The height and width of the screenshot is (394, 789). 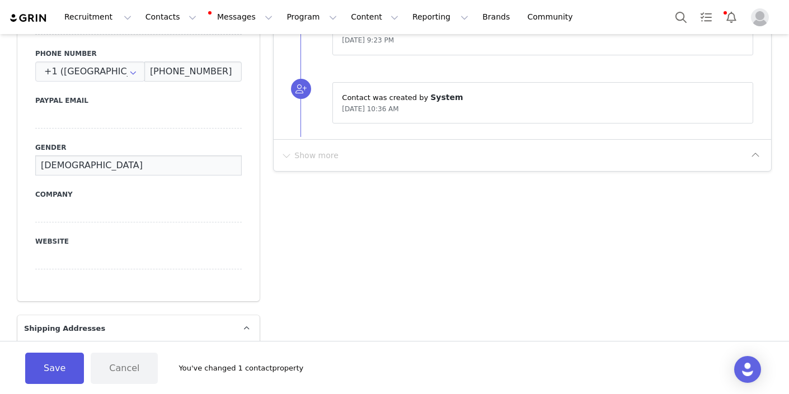 What do you see at coordinates (54, 369) in the screenshot?
I see `button: Save` at bounding box center [54, 369].